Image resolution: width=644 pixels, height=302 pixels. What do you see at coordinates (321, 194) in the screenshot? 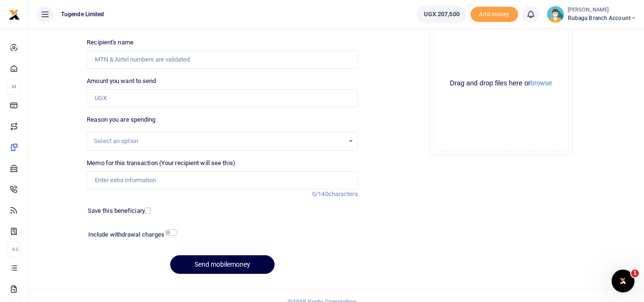
I see `span: 0/140` at bounding box center [321, 194].